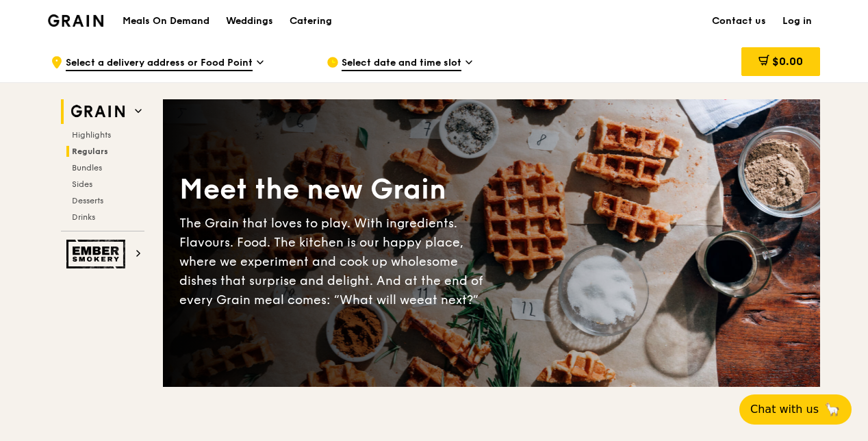  What do you see at coordinates (336, 189) in the screenshot?
I see `div: Meet the new Grain` at bounding box center [336, 189].